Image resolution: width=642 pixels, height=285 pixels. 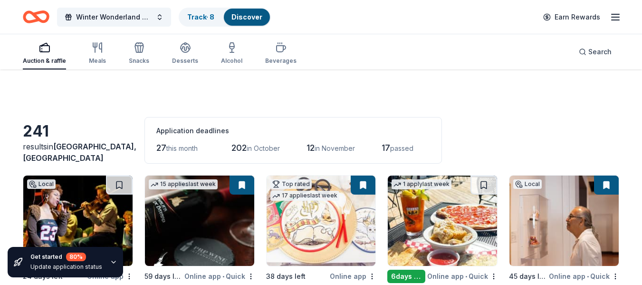 What do you see at coordinates (305, 195) in the screenshot?
I see `div: 17 applies last week` at bounding box center [305, 195].